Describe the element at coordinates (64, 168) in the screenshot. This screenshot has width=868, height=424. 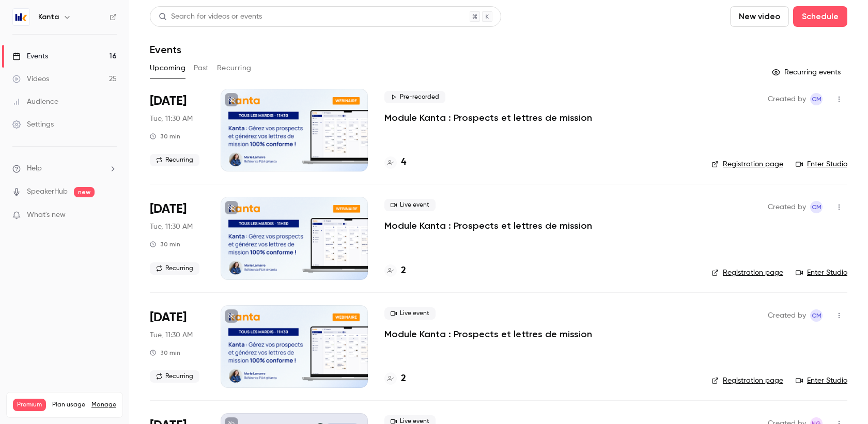
I see `li: help-dropdown-opener` at that location.